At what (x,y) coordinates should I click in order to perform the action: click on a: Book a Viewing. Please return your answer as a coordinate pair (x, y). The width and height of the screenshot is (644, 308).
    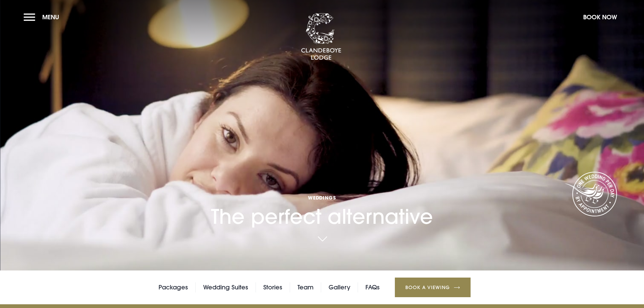
    Looking at the image, I should click on (433, 288).